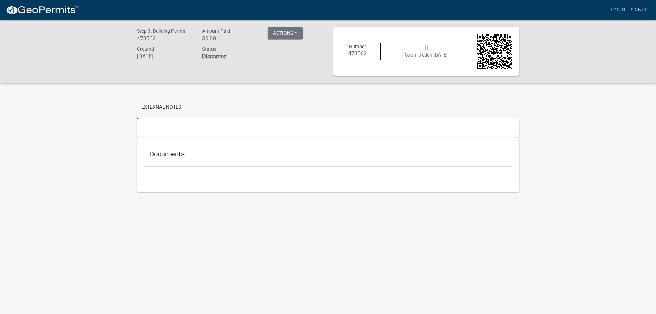  Describe the element at coordinates (214, 56) in the screenshot. I see `strong: Discarded` at that location.